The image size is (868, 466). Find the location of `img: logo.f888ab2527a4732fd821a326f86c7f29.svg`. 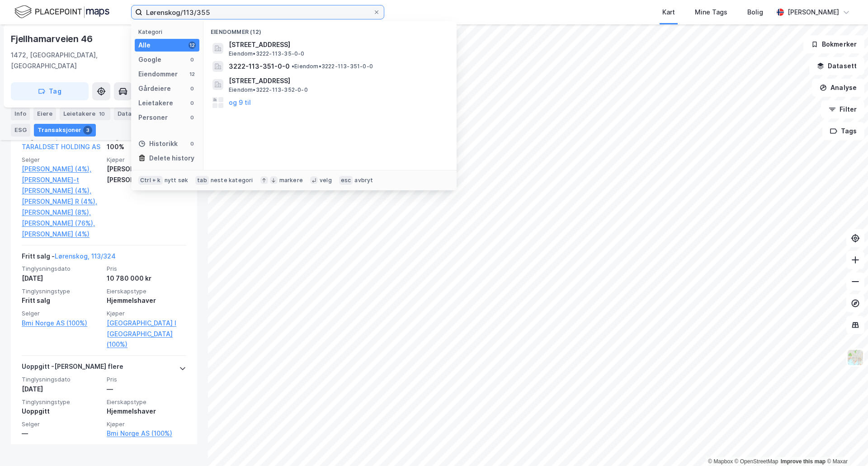

img: logo.f888ab2527a4732fd821a326f86c7f29.svg is located at coordinates (62, 12).